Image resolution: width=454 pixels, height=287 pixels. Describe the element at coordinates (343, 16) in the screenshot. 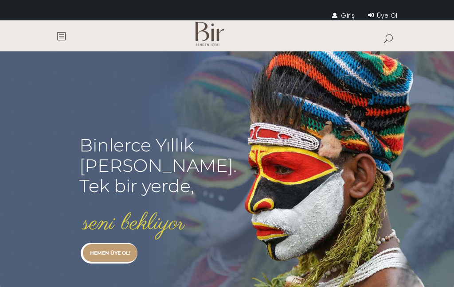

I see `a: Giriş` at that location.